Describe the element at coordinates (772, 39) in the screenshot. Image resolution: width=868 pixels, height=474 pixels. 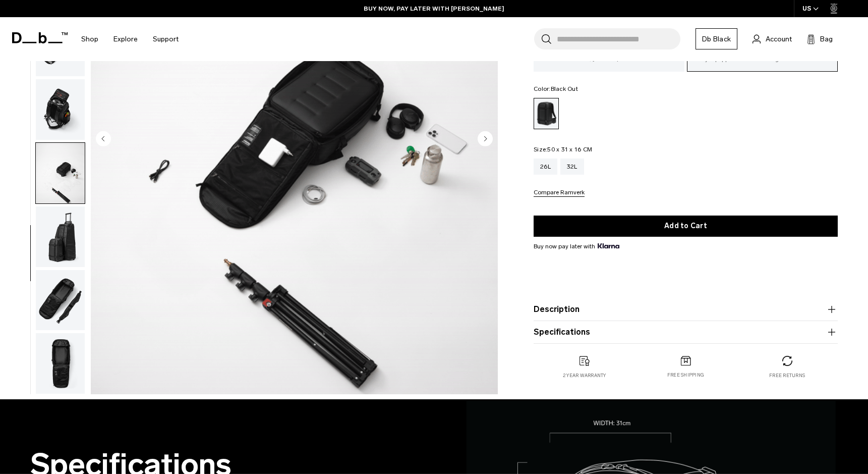
I see `a: Account` at that location.